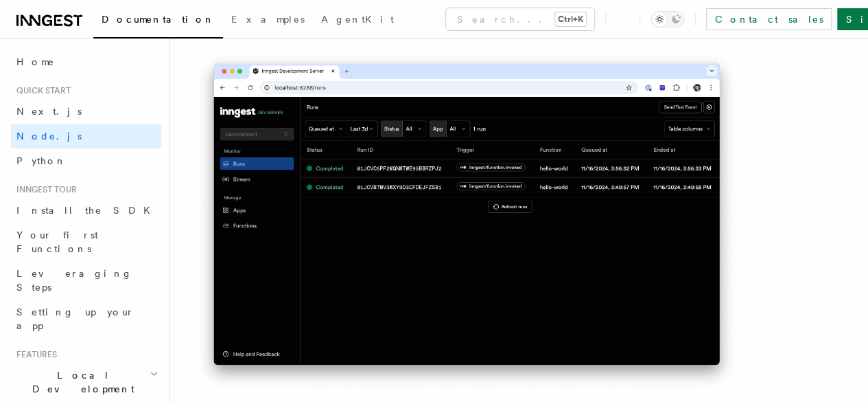 This screenshot has height=402, width=868. I want to click on span: Node.js, so click(48, 136).